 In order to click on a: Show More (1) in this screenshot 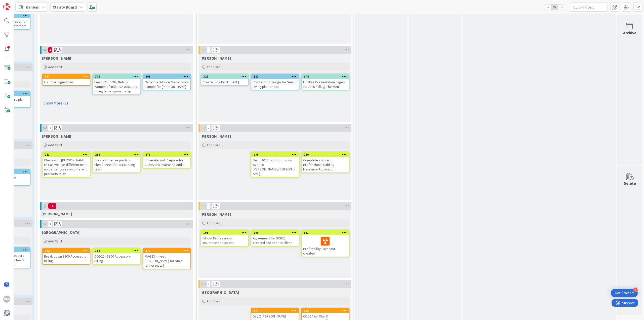, I will do `click(116, 103)`.